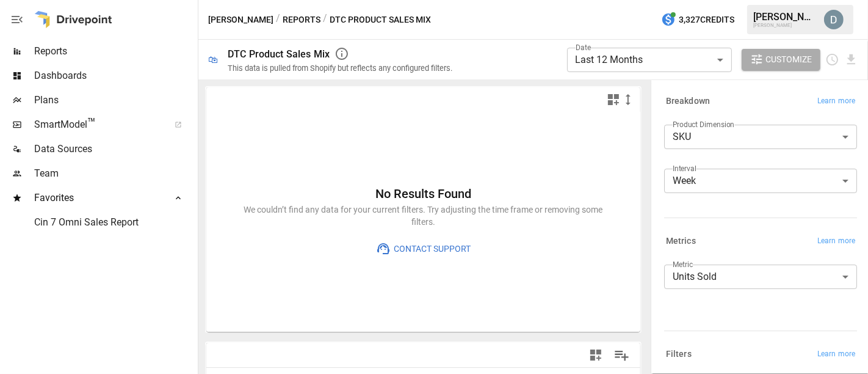  Describe the element at coordinates (683, 264) in the screenshot. I see `label: Metric` at that location.